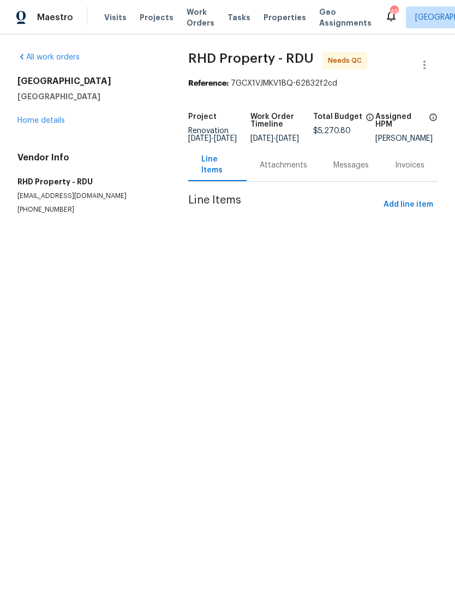 Image resolution: width=455 pixels, height=593 pixels. Describe the element at coordinates (41, 121) in the screenshot. I see `a: Home details` at that location.